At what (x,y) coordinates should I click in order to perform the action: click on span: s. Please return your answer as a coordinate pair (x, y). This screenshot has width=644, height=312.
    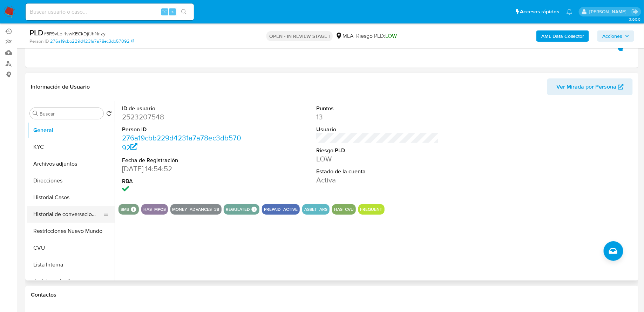
    Looking at the image, I should click on (172, 12).